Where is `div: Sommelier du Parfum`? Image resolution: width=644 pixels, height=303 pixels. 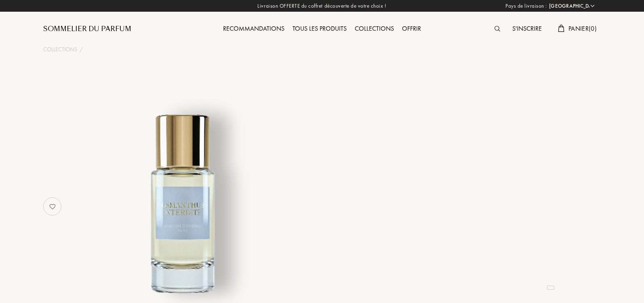
div: Sommelier du Parfum is located at coordinates (87, 29).